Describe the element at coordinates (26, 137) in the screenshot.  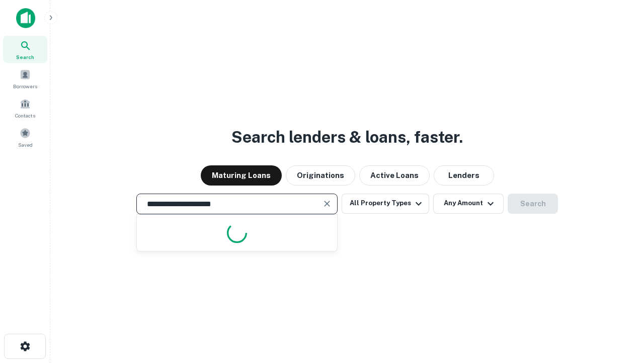
I see `a: Saved` at that location.